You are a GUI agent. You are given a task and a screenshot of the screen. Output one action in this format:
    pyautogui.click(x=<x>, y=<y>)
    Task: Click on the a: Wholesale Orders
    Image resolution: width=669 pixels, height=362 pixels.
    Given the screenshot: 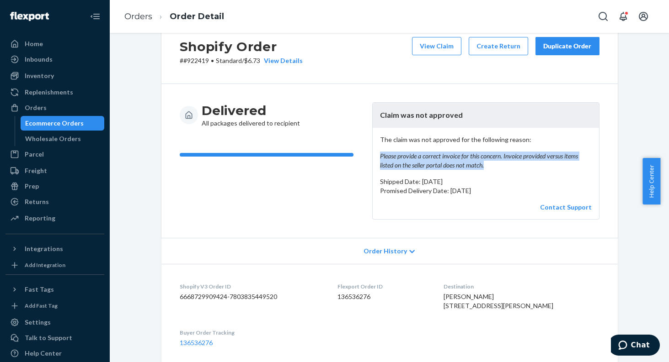 What is the action you would take?
    pyautogui.click(x=63, y=139)
    